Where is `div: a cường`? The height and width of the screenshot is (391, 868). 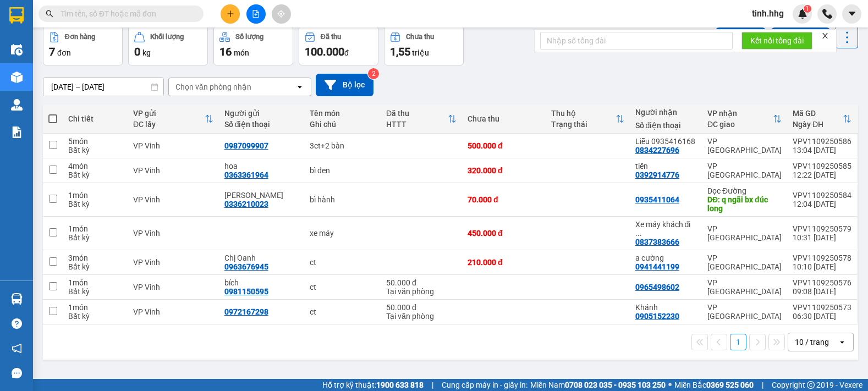
div: a cường is located at coordinates (666, 258).